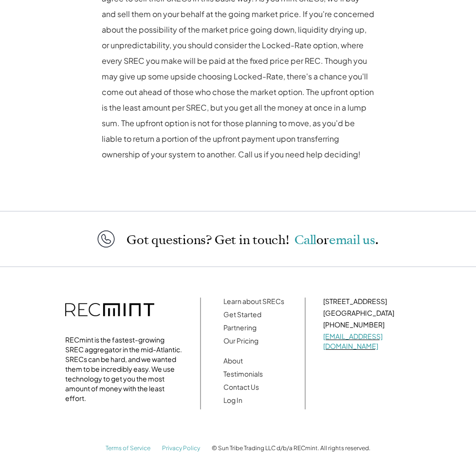 This screenshot has width=476, height=476. What do you see at coordinates (254, 301) in the screenshot?
I see `a: Learn about SRECs` at bounding box center [254, 301].